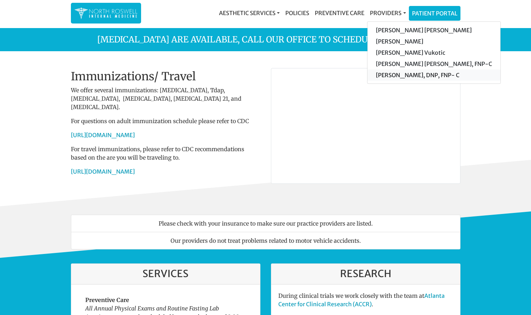 The image size is (531, 315). I want to click on li: Please check with your insurance to make sure our practice providers are listed., so click(266, 224).